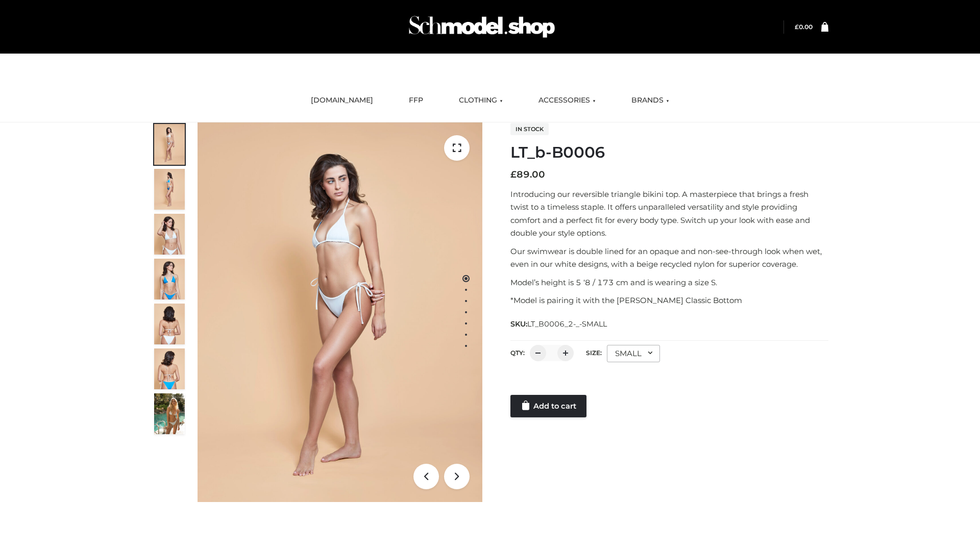 The width and height of the screenshot is (980, 551). I want to click on a: BRANDS, so click(650, 100).